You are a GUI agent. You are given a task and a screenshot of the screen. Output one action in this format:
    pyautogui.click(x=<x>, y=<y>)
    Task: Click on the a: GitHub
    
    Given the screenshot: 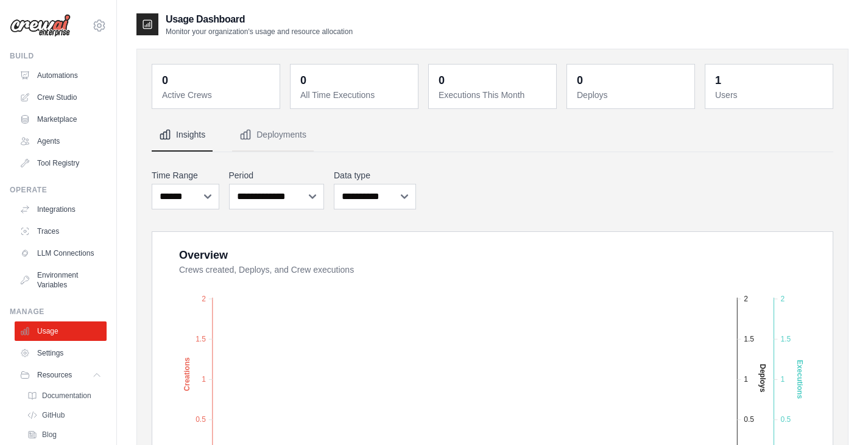 What is the action you would take?
    pyautogui.click(x=64, y=416)
    